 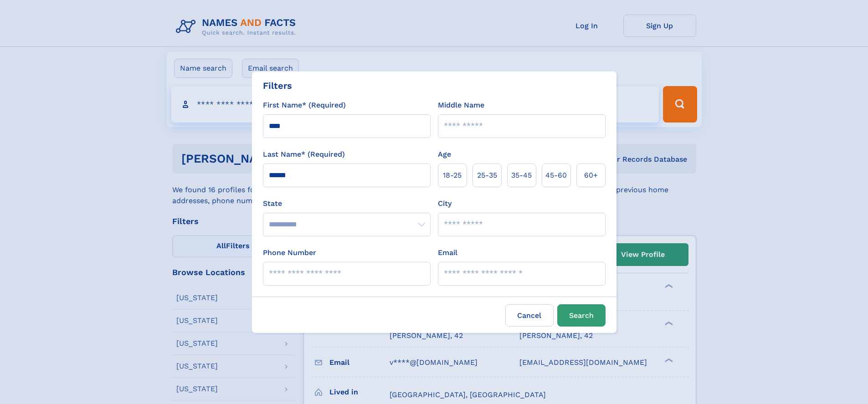 I want to click on label: Email, so click(x=447, y=253).